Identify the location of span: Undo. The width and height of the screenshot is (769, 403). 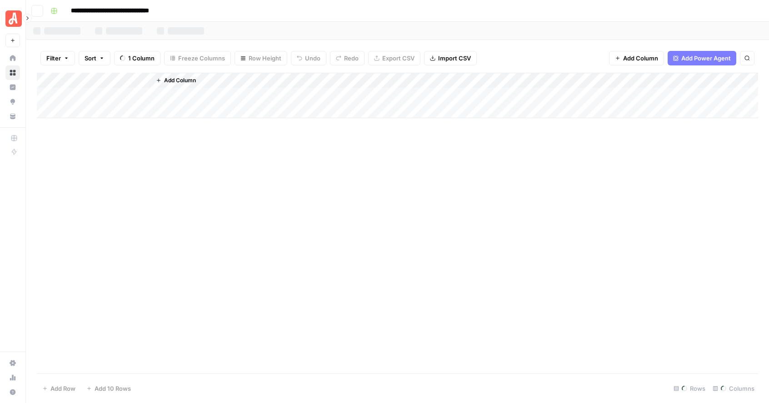
(313, 58).